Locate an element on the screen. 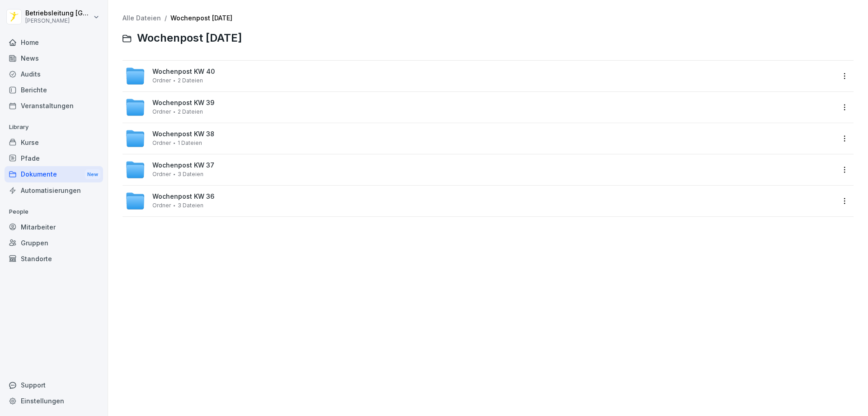  a: Mitarbeiter is located at coordinates (54, 227).